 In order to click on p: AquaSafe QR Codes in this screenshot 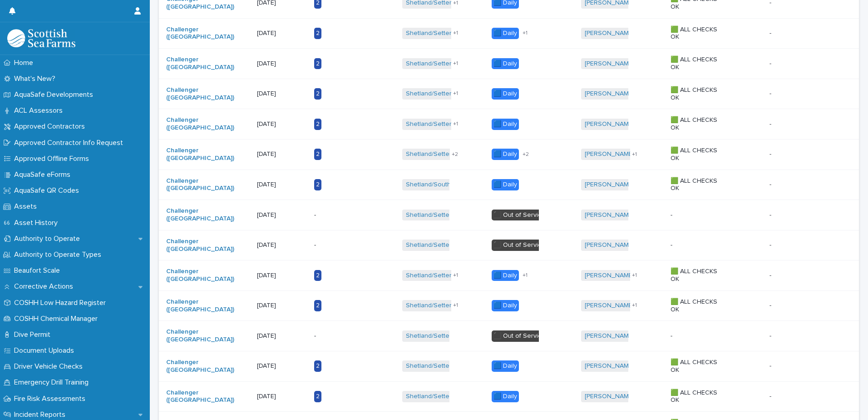, I will do `click(48, 190)`.